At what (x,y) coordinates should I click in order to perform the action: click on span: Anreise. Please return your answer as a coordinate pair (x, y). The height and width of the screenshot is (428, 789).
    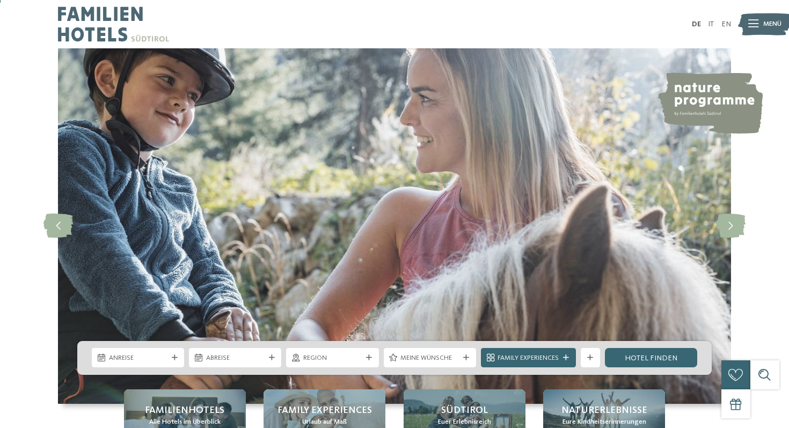
    Looking at the image, I should click on (138, 358).